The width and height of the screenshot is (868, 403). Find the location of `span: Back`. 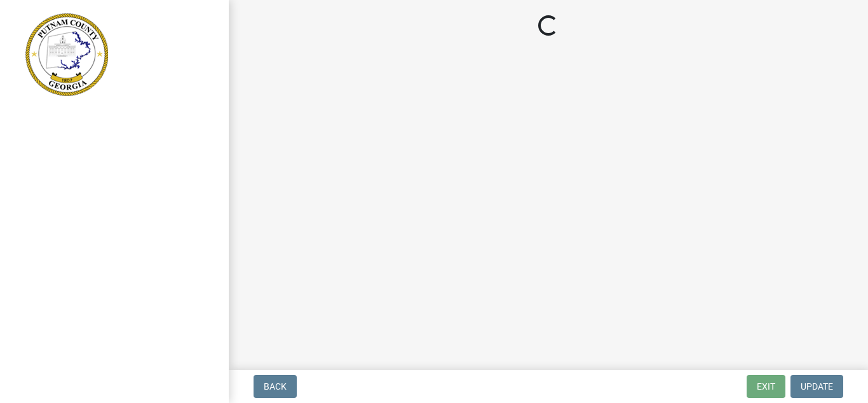

span: Back is located at coordinates (275, 386).